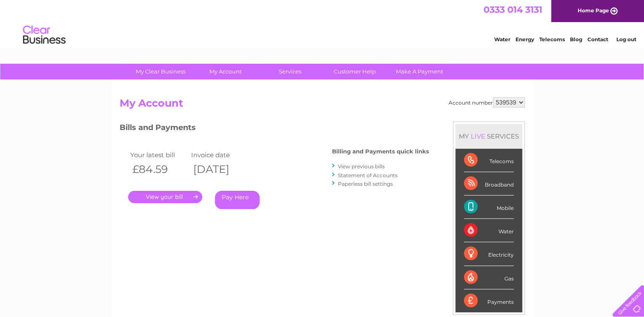 Image resolution: width=644 pixels, height=317 pixels. Describe the element at coordinates (381, 151) in the screenshot. I see `h4: Billing and Payments quick links` at that location.